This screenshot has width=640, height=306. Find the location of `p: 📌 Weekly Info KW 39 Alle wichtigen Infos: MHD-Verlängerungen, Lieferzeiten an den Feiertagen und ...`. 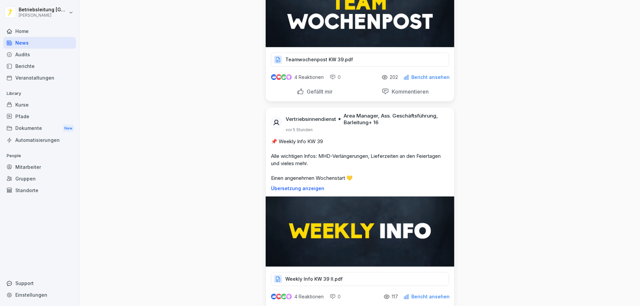

p: 📌 Weekly Info KW 39 Alle wichtigen Infos: MHD-Verlängerungen, Lieferzeiten an den Feiertagen und ... is located at coordinates (360, 160).